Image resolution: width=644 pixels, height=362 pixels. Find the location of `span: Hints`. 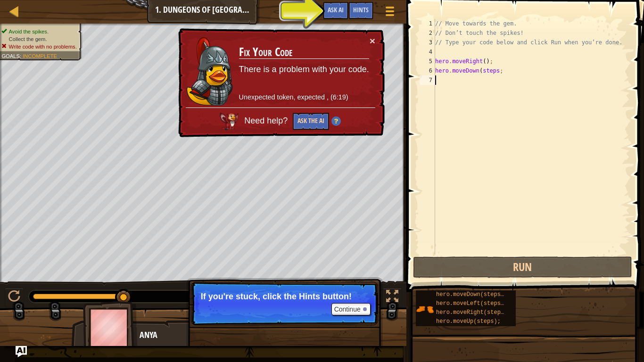

span: Hints is located at coordinates (361, 9).